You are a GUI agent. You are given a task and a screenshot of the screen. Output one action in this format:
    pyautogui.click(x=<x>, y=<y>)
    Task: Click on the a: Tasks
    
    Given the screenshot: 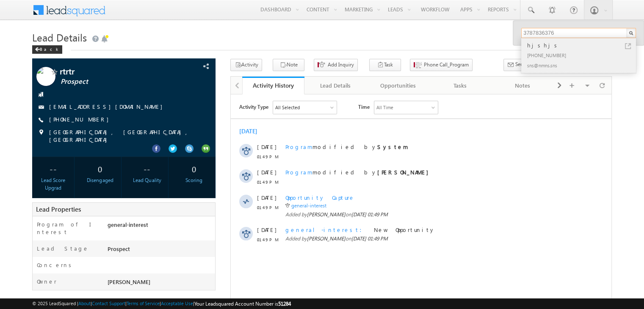 What is the action you would take?
    pyautogui.click(x=460, y=86)
    